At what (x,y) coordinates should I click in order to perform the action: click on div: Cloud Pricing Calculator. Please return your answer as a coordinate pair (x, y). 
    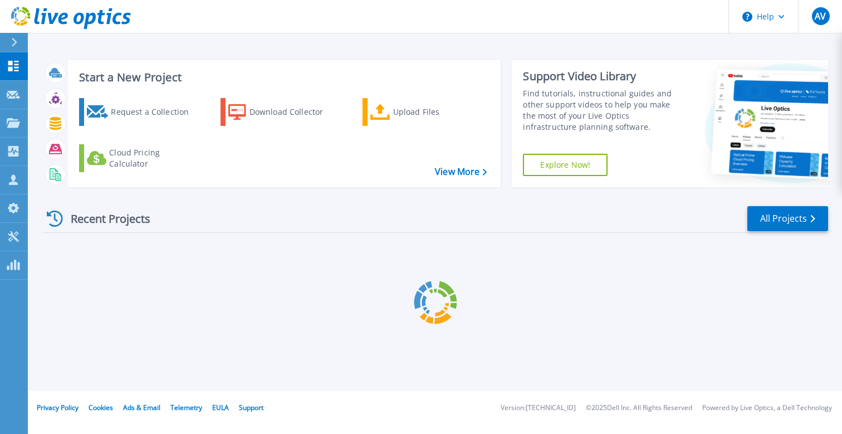
    Looking at the image, I should click on (154, 158).